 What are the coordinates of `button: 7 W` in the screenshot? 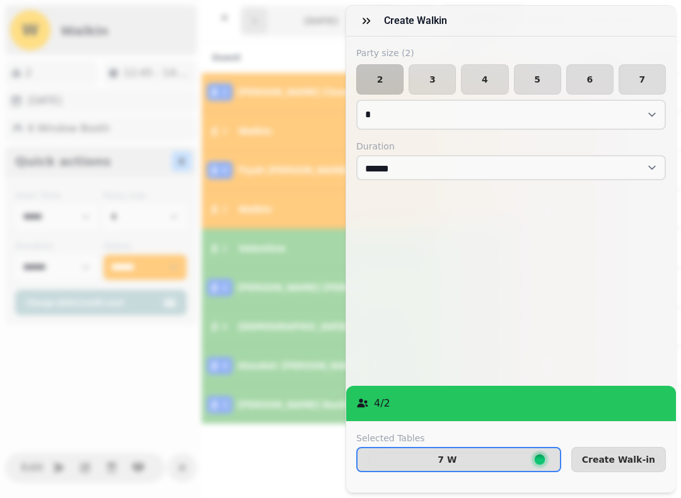 It's located at (459, 460).